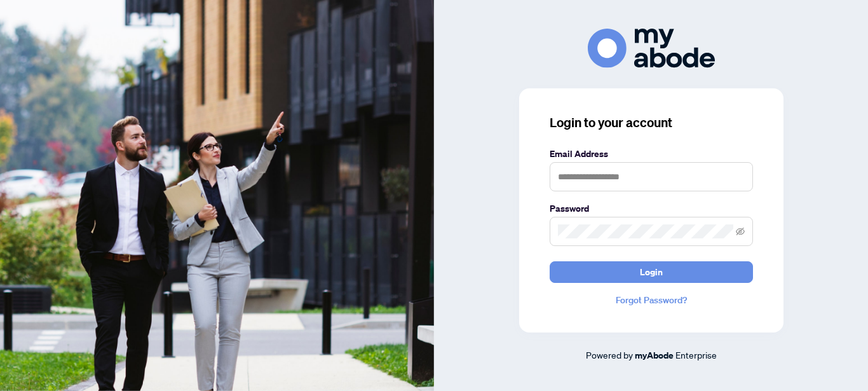  I want to click on a: Forgot Password?, so click(651, 300).